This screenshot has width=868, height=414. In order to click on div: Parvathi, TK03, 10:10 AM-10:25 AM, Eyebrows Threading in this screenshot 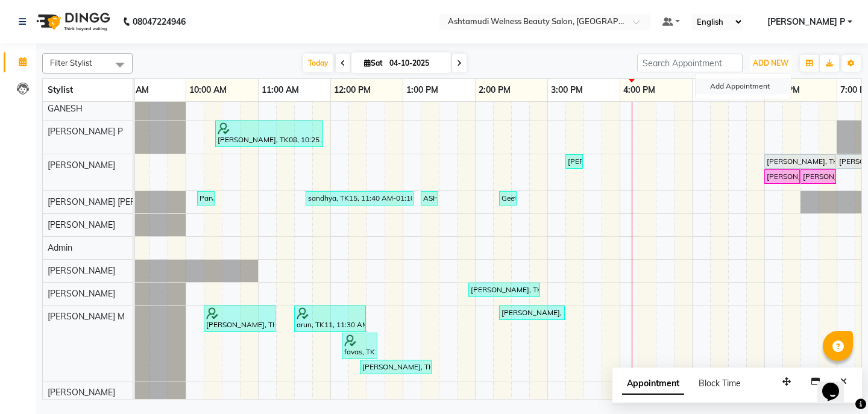, I will do `click(206, 198)`.